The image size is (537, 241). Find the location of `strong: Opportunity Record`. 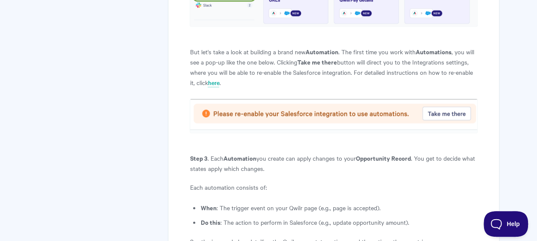

strong: Opportunity Record is located at coordinates (383, 158).